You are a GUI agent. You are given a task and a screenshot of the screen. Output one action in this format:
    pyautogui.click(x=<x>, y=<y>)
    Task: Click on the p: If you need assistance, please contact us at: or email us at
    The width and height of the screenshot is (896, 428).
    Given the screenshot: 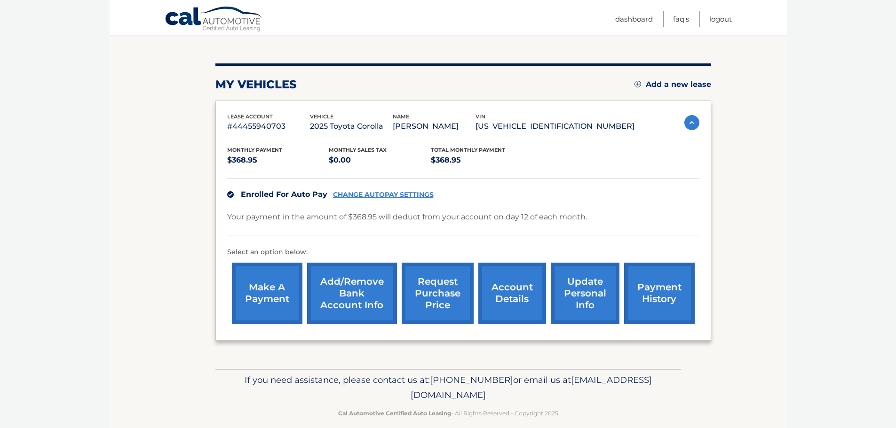 What is the action you would take?
    pyautogui.click(x=448, y=388)
    